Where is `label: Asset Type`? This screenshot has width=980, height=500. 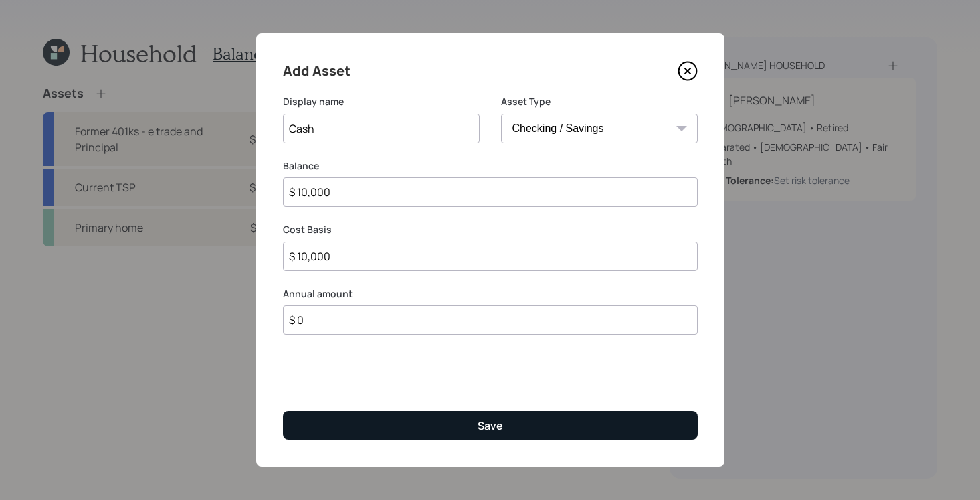 label: Asset Type is located at coordinates (599, 102).